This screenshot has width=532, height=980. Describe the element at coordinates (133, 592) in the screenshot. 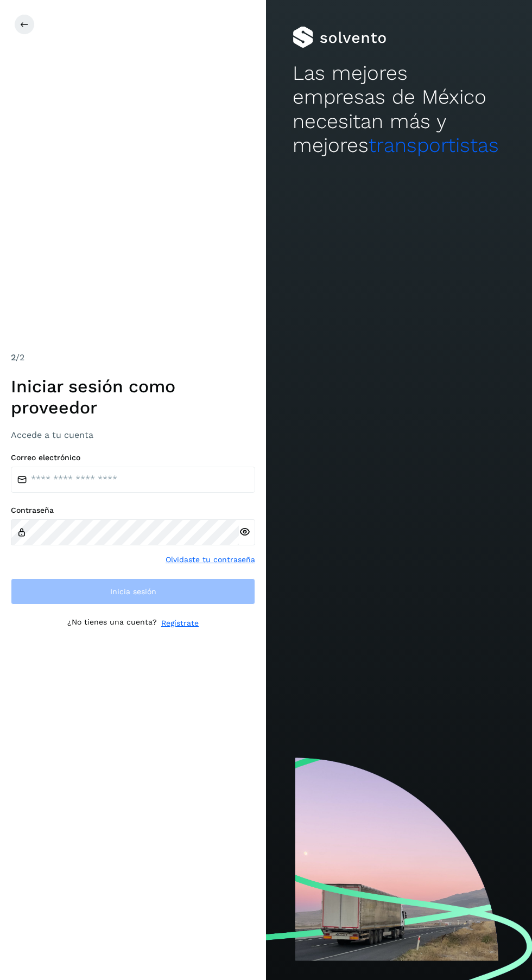

I see `button: Inicia sesión` at that location.